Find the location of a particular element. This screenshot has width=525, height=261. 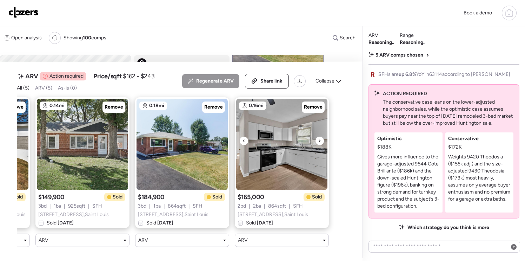

span: Open analysis is located at coordinates (26, 38).